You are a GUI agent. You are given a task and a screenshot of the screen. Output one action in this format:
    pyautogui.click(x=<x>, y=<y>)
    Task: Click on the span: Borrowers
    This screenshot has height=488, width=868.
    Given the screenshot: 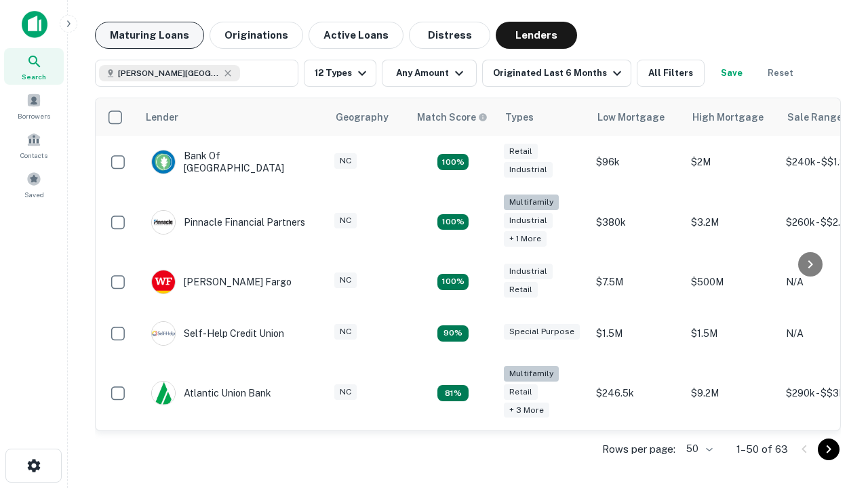 What is the action you would take?
    pyautogui.click(x=34, y=116)
    